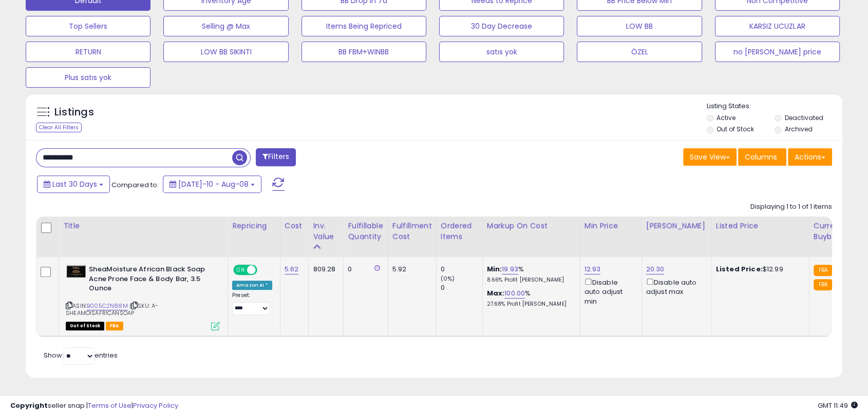 The height and width of the screenshot is (416, 868). Describe the element at coordinates (610, 226) in the screenshot. I see `div: Min Price` at that location.